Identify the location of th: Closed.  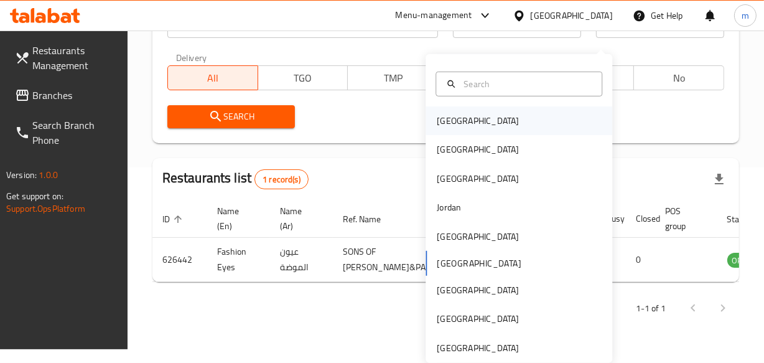
(641, 219).